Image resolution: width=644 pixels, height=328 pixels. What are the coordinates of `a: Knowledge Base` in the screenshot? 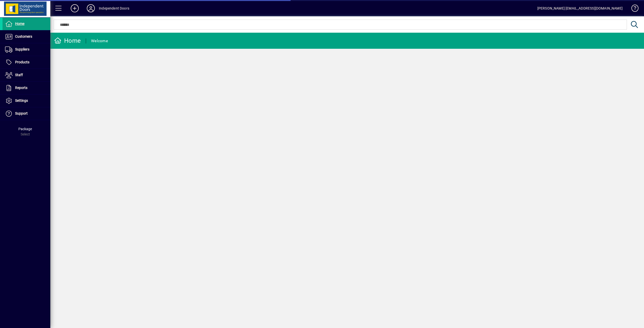 It's located at (633, 9).